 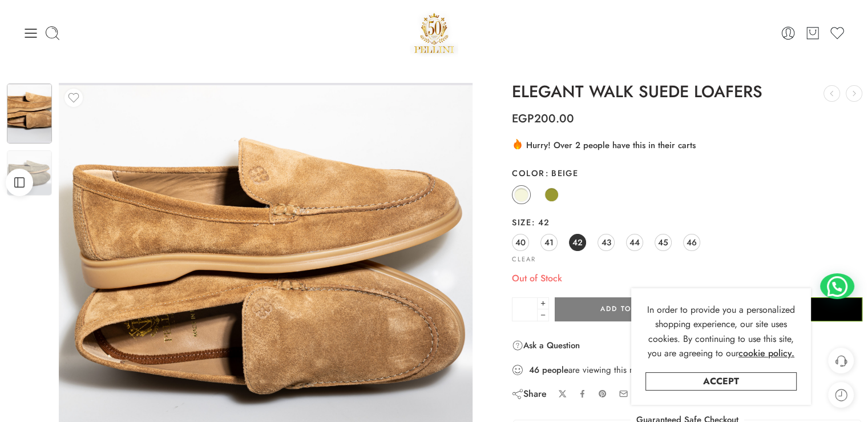 What do you see at coordinates (578, 242) in the screenshot?
I see `a: 42` at bounding box center [578, 242].